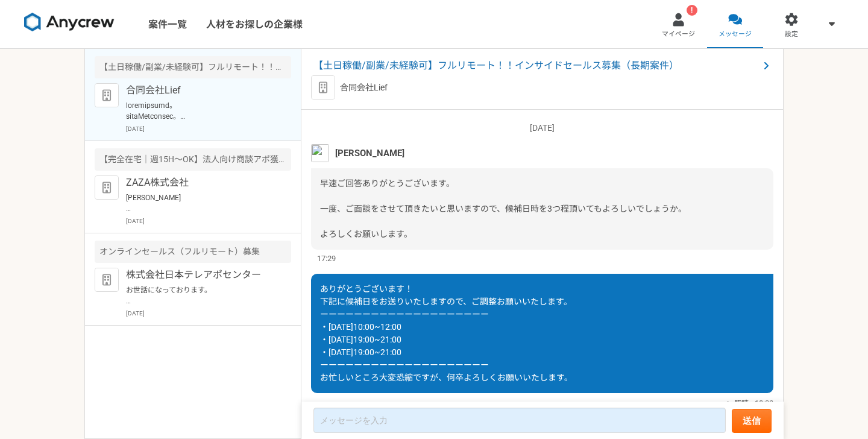 The width and height of the screenshot is (868, 439). What do you see at coordinates (69, 23) in the screenshot?
I see `img: 8DqYSo04kwAAAAASUVORK5CYII=` at bounding box center [69, 23].